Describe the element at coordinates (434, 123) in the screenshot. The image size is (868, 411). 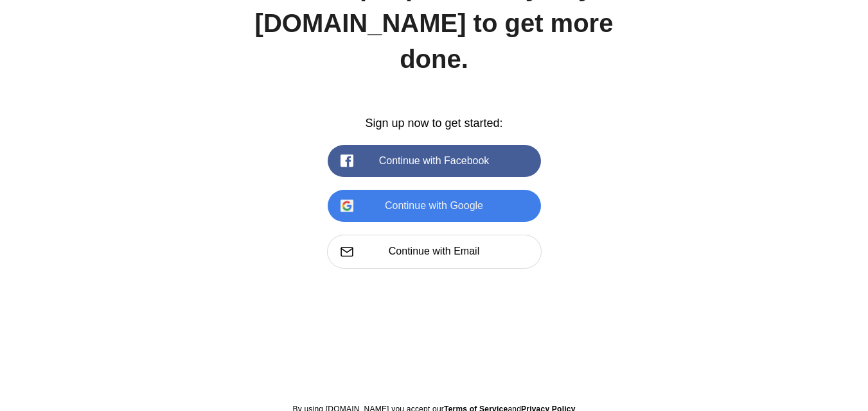
I see `div: Sign up now to get started:` at that location.